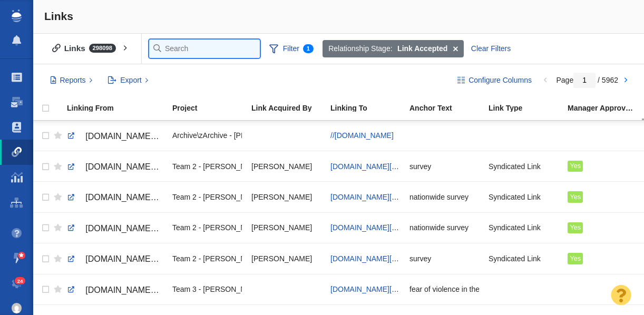  What do you see at coordinates (73, 80) in the screenshot?
I see `span: Reports` at bounding box center [73, 80].